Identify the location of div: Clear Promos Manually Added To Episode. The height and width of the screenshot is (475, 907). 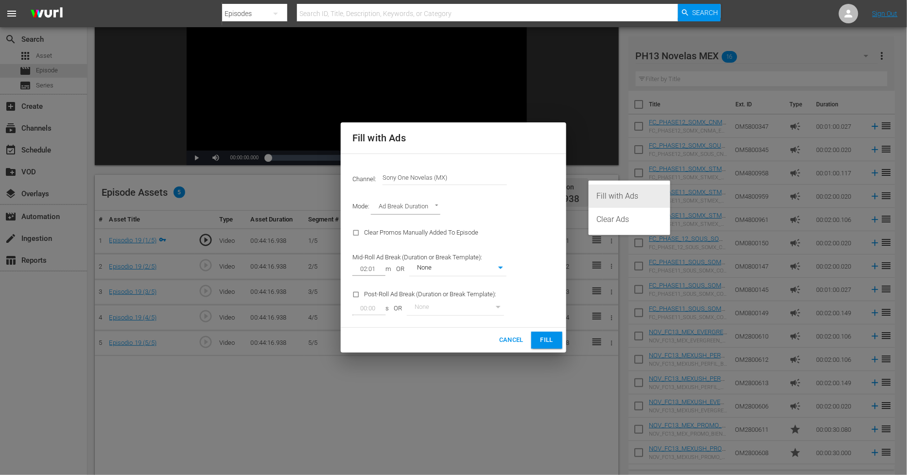
(429, 233).